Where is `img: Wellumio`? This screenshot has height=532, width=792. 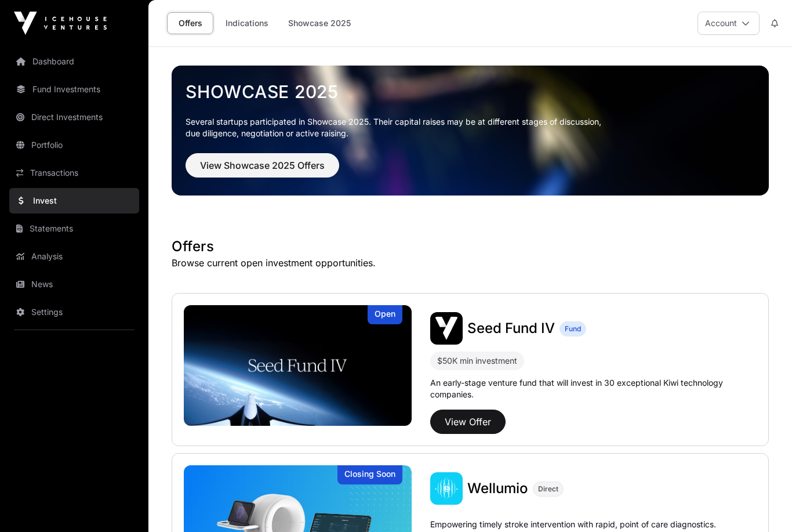 img: Wellumio is located at coordinates (447, 488).